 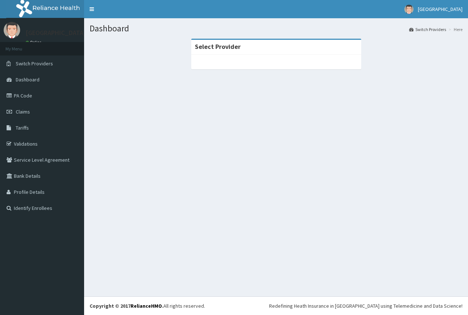 I want to click on strong: Copyright © 2017 ., so click(x=126, y=306).